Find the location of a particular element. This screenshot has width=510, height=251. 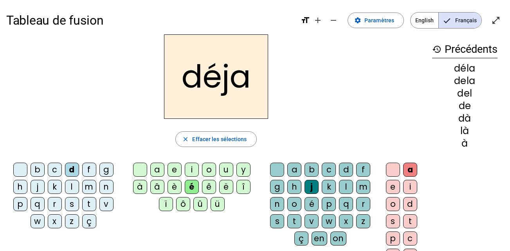

button: Effacer les sélections is located at coordinates (215, 139).